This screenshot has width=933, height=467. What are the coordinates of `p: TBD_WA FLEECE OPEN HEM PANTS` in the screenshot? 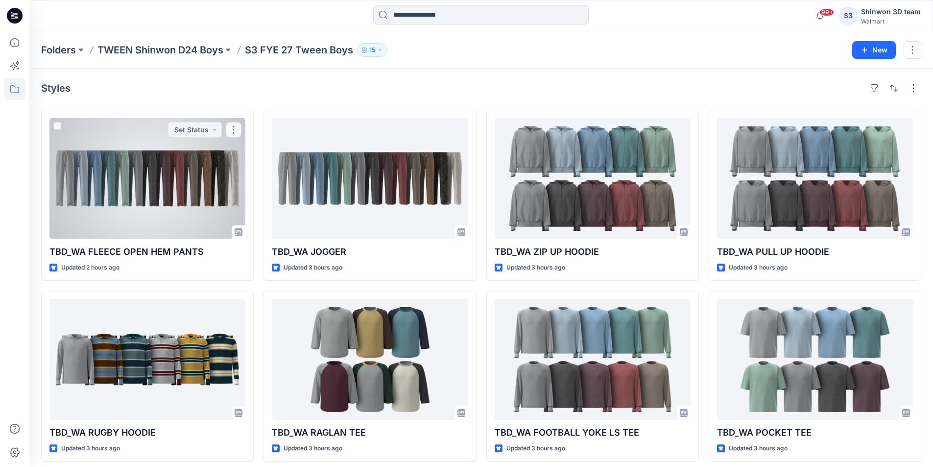 It's located at (147, 252).